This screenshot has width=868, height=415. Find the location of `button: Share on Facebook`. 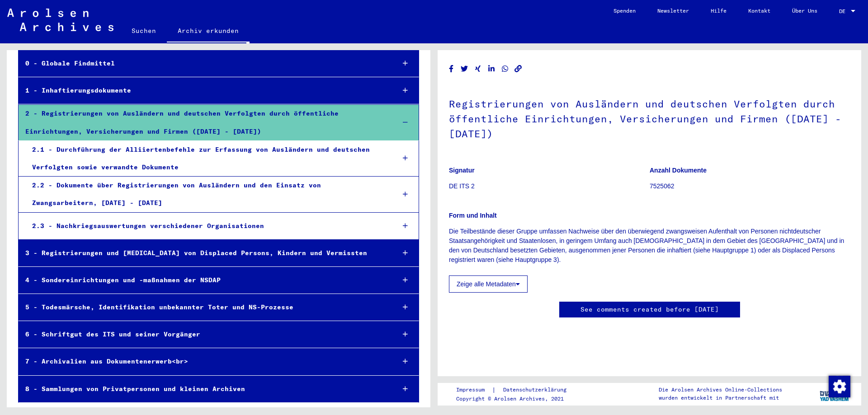

button: Share on Facebook is located at coordinates (451, 69).